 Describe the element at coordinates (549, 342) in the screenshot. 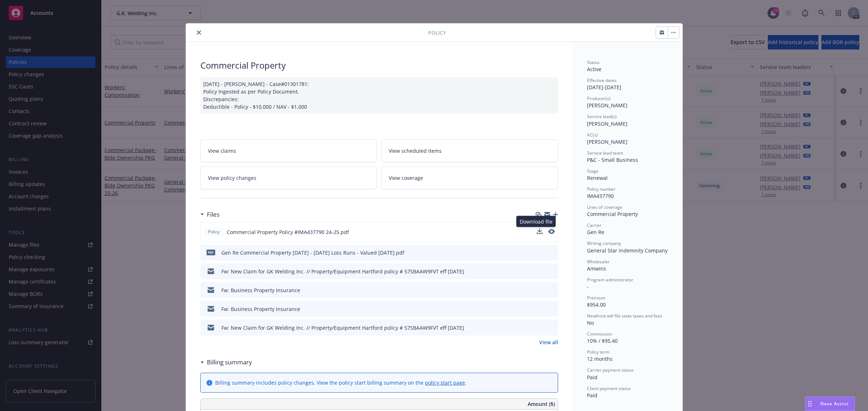

I see `a: View all` at that location.